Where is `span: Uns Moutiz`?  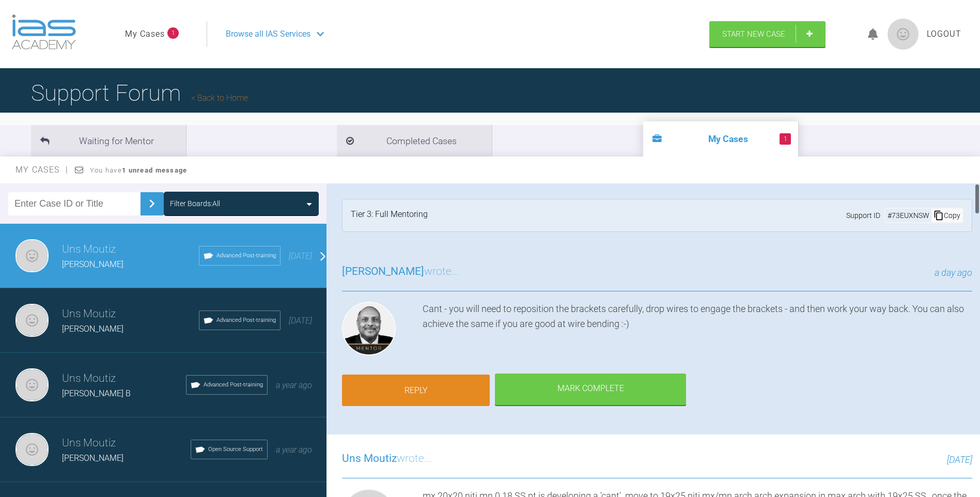 span: Uns Moutiz is located at coordinates (369, 458).